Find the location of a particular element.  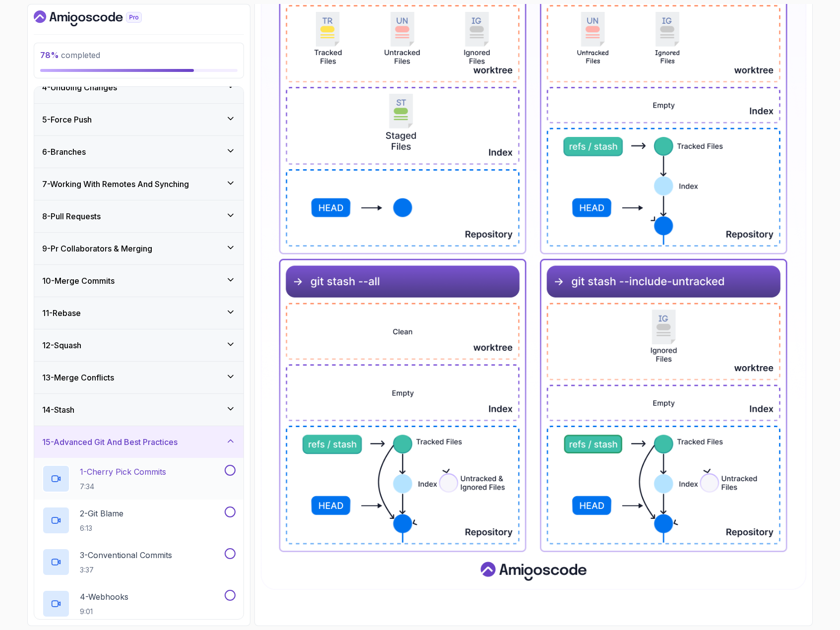

h3: 7 - Working With Remotes And Synching is located at coordinates (116, 184).